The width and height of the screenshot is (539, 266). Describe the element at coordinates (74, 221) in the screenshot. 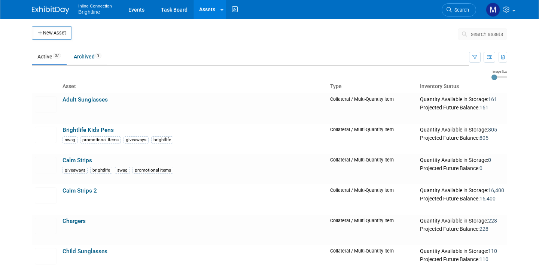

I see `a: Chargers` at that location.